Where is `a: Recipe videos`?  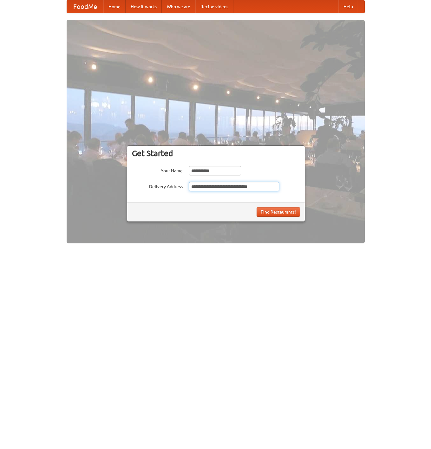
a: Recipe videos is located at coordinates (214, 7).